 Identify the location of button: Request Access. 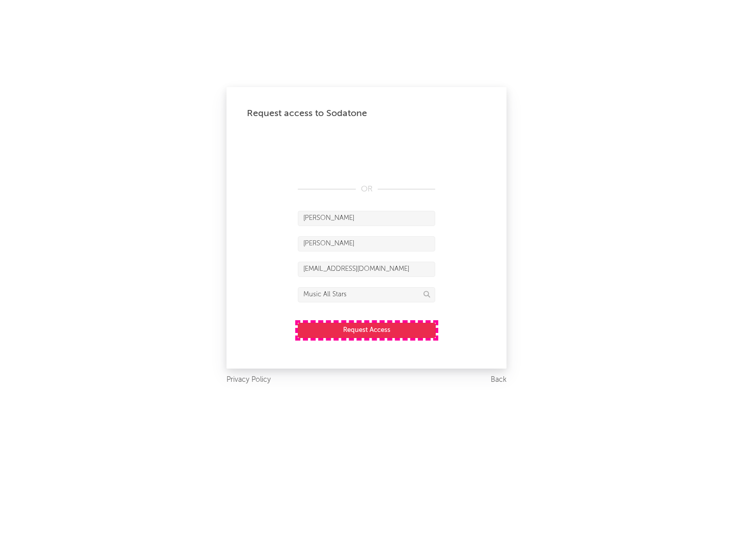
(366, 331).